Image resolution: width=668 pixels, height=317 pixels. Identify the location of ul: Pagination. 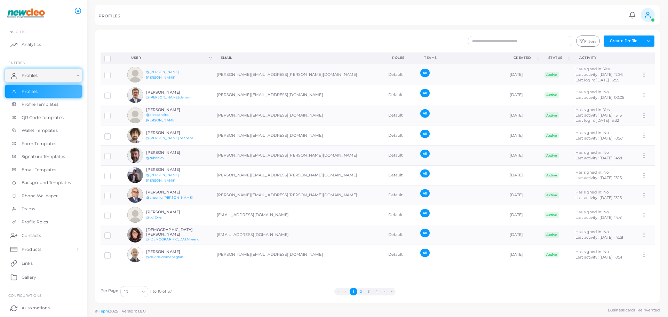
(365, 292).